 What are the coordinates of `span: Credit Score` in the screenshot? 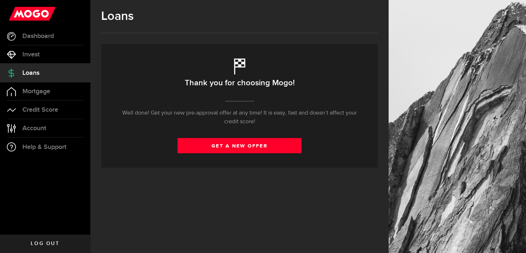 It's located at (40, 110).